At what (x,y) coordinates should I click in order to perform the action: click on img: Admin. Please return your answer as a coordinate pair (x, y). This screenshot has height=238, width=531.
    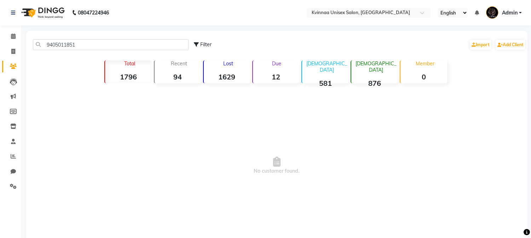
    Looking at the image, I should click on (492, 12).